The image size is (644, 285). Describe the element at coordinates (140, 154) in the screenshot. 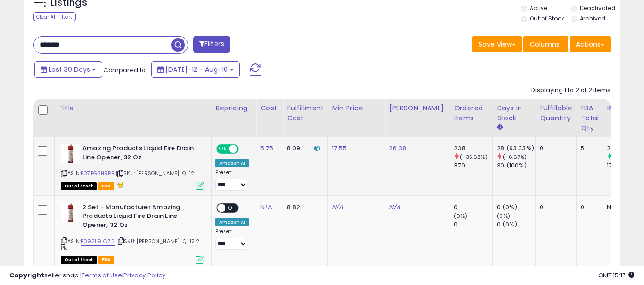

I see `b: Amazing Products Liquid Fire Drain Line Opener, 32 Oz` at that location.